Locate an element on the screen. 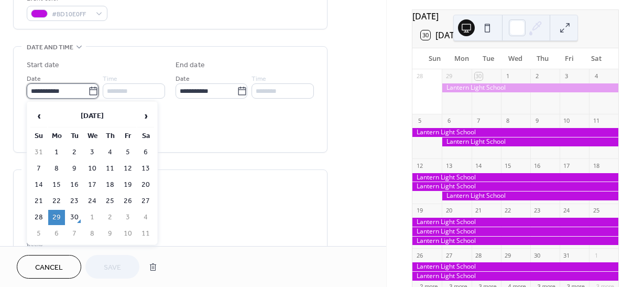  div: Sat is located at coordinates (597, 59).